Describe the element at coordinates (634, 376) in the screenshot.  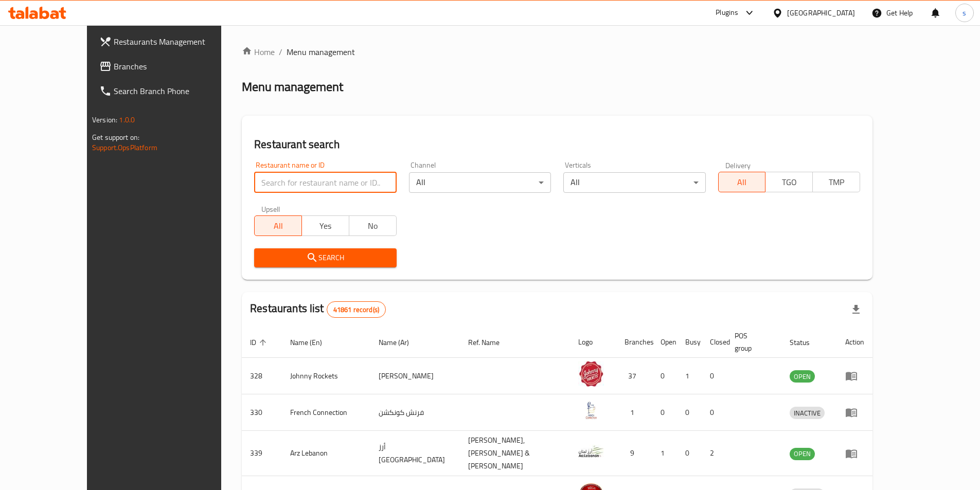
I see `td: 37` at that location.